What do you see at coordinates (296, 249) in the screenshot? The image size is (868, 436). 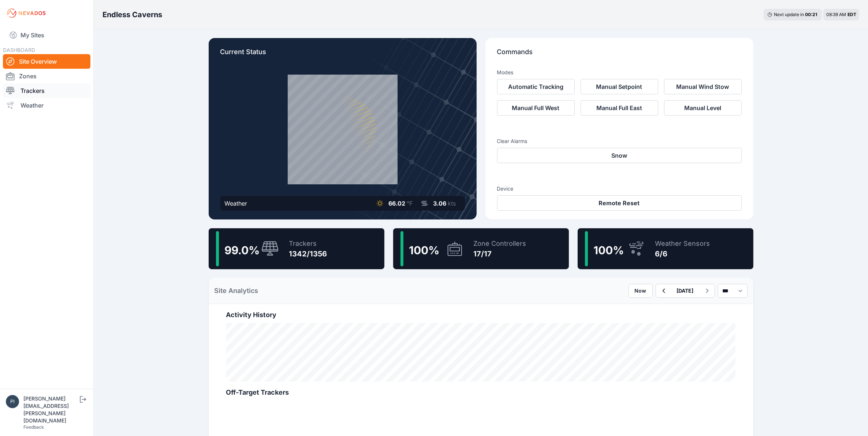 I see `a: 99.0%Trackers1342/1356` at bounding box center [296, 249].